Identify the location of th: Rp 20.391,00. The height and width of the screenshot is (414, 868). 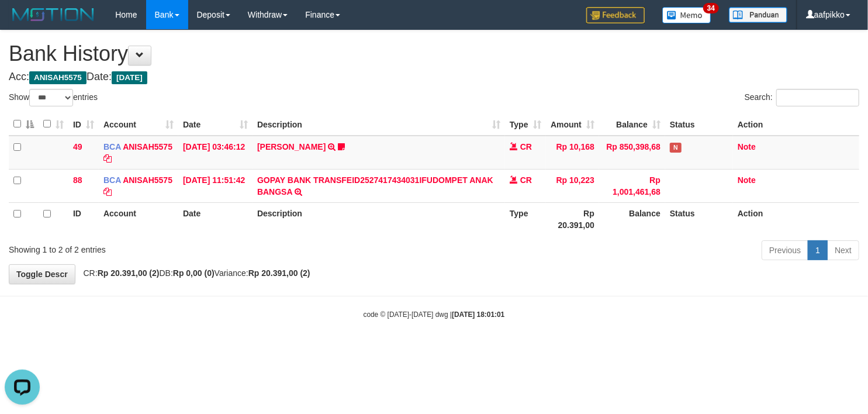
(572, 219).